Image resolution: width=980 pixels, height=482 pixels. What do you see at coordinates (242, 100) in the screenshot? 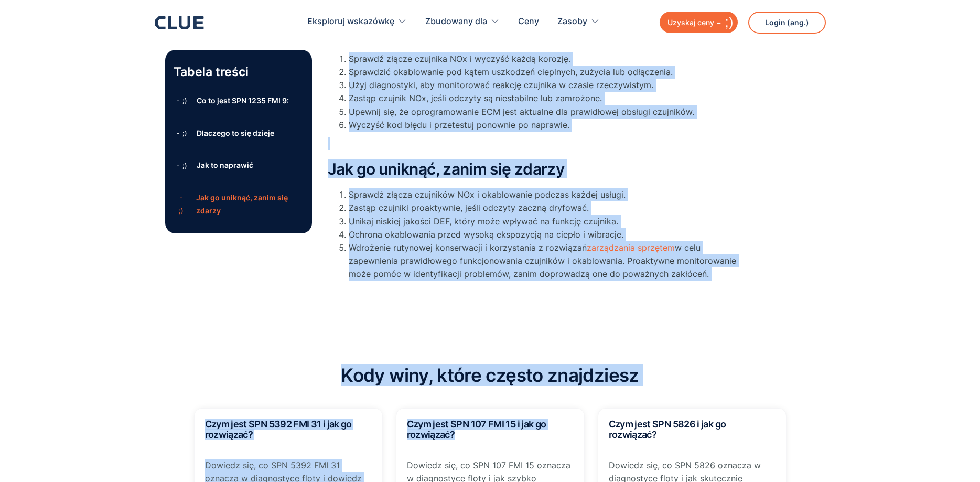
I see `div: Co to jest SPN 1235 FMI 9:` at bounding box center [242, 100].